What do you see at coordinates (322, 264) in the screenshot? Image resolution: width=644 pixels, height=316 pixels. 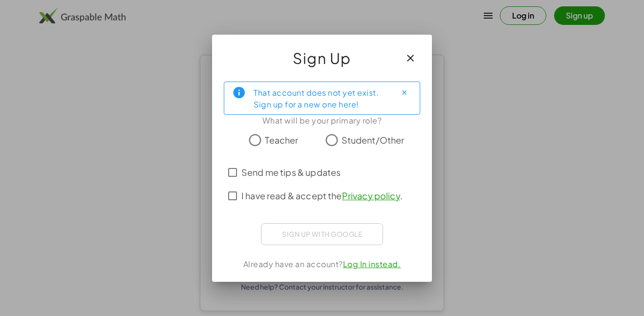 I see `div: Already have an account?` at bounding box center [322, 264].